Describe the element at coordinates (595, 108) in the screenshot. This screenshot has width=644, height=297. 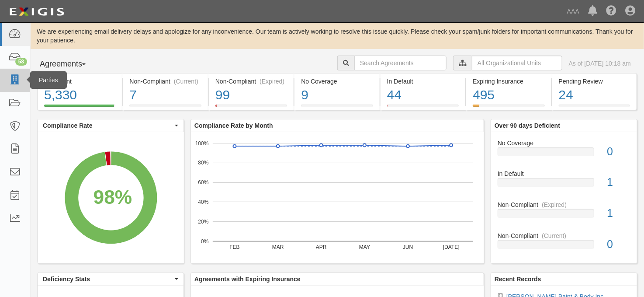
I see `a: Pending Review24` at that location.